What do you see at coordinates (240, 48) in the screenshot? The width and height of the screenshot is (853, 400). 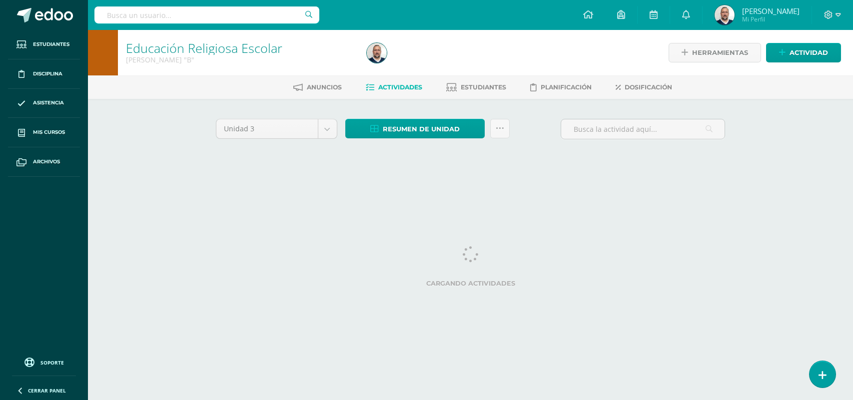 I see `h1: Educación Religiosa Escolar` at bounding box center [240, 48].